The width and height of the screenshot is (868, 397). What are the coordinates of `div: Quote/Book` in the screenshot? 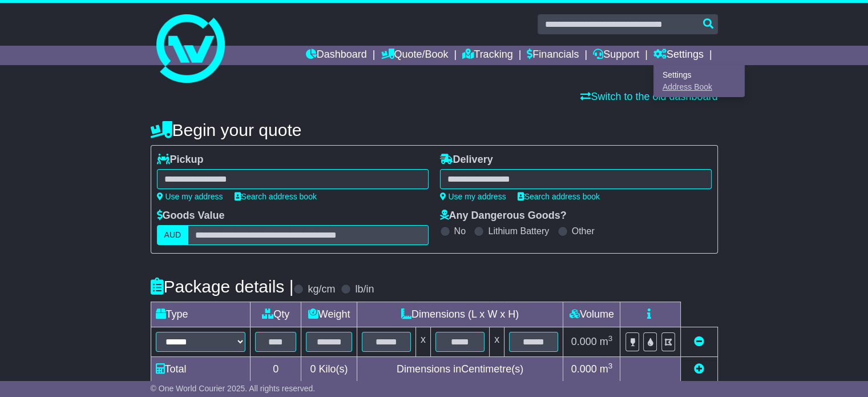 It's located at (699, 81).